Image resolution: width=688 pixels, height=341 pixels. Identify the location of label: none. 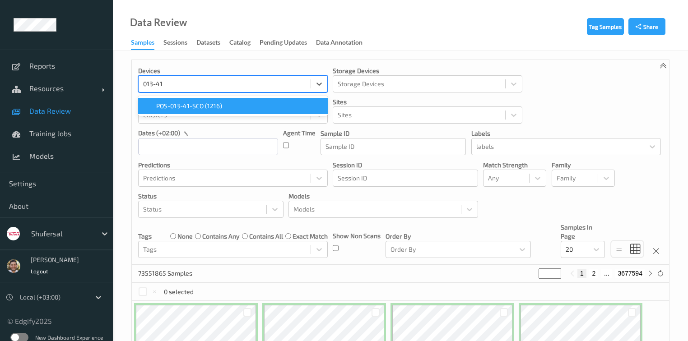
(185, 237).